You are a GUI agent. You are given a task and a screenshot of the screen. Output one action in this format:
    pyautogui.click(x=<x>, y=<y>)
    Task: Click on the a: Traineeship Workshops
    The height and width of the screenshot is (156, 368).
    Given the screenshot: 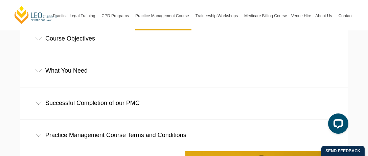 What is the action you would take?
    pyautogui.click(x=218, y=16)
    